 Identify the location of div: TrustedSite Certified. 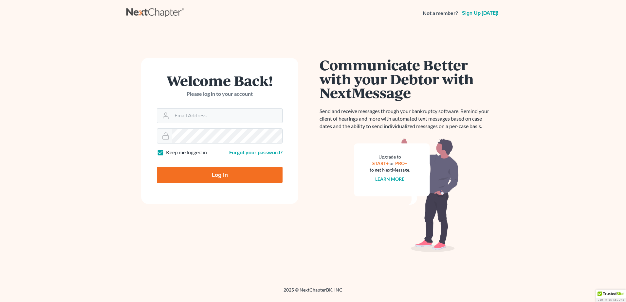
(611, 296).